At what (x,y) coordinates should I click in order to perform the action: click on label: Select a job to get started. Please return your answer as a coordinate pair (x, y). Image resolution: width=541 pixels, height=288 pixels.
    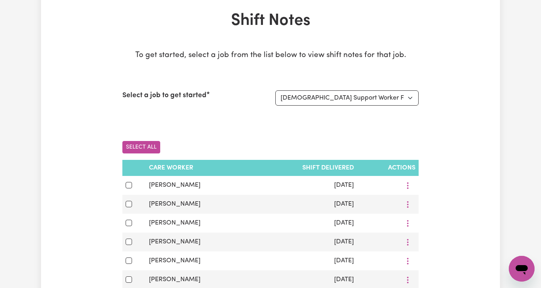
    Looking at the image, I should click on (164, 96).